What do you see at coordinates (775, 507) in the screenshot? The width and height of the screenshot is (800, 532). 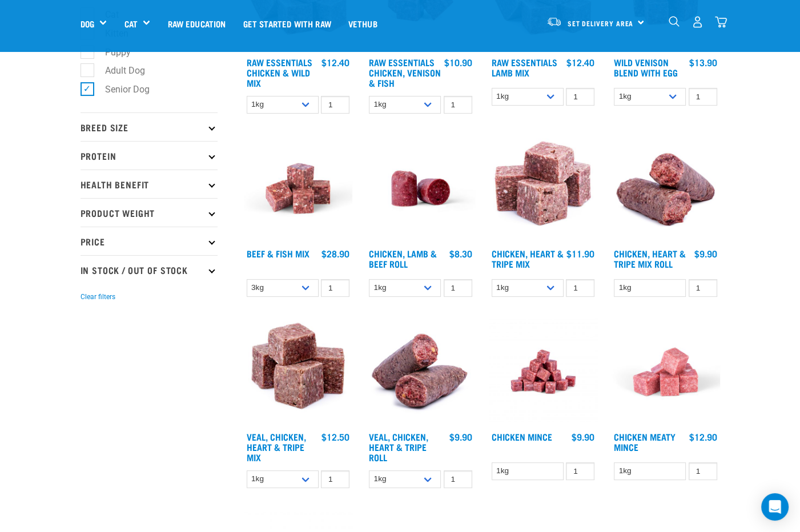 I see `div: Open Intercom Messenger` at bounding box center [775, 507].